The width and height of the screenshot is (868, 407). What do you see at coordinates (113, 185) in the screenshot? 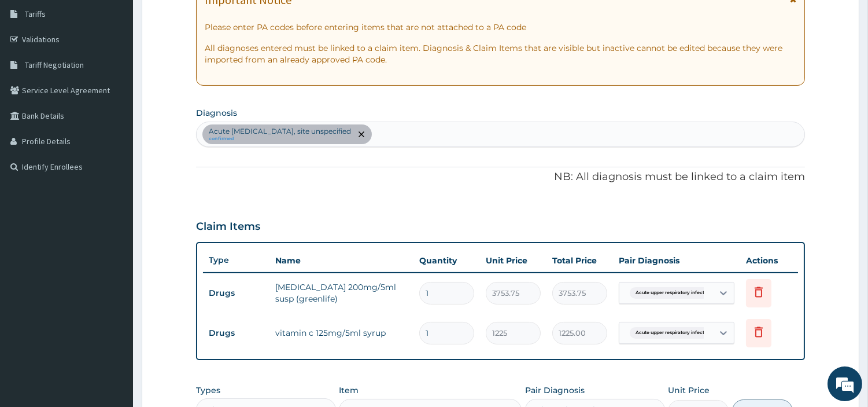
I see `span: We're online!` at bounding box center [113, 185].